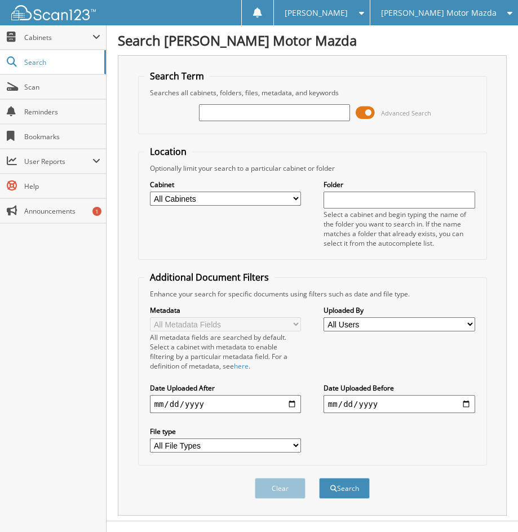 The width and height of the screenshot is (518, 532). I want to click on legend: Additional Document Filters, so click(209, 277).